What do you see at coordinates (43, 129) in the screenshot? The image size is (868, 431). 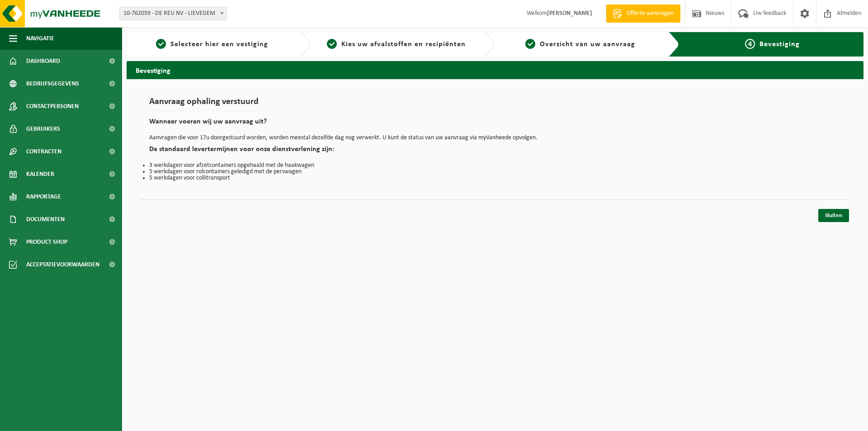 I see `span: Gebruikers` at bounding box center [43, 129].